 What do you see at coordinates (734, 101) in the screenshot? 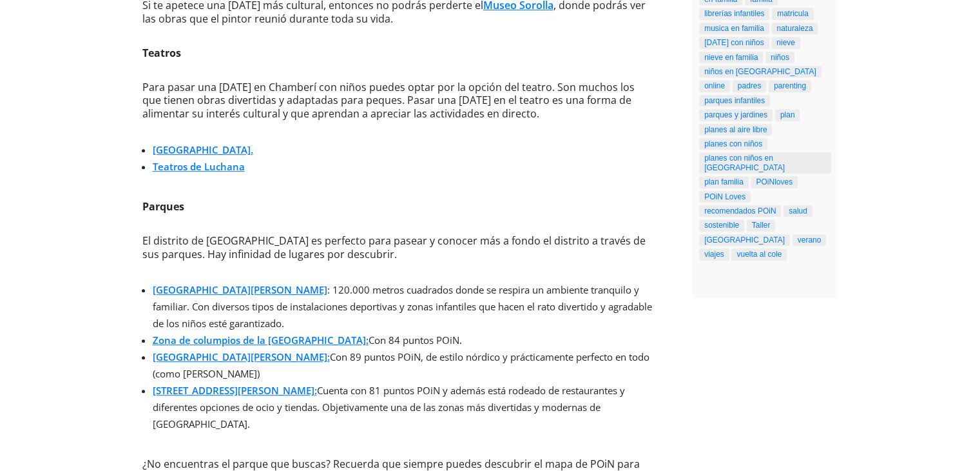
I see `a: parques infantiles (3 elementos)` at bounding box center [734, 101].